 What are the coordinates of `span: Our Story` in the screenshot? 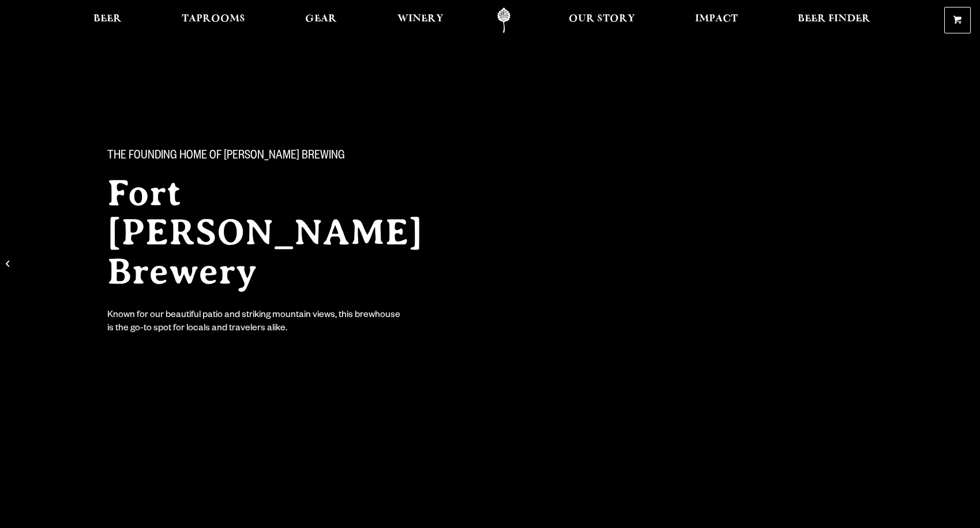 It's located at (601, 19).